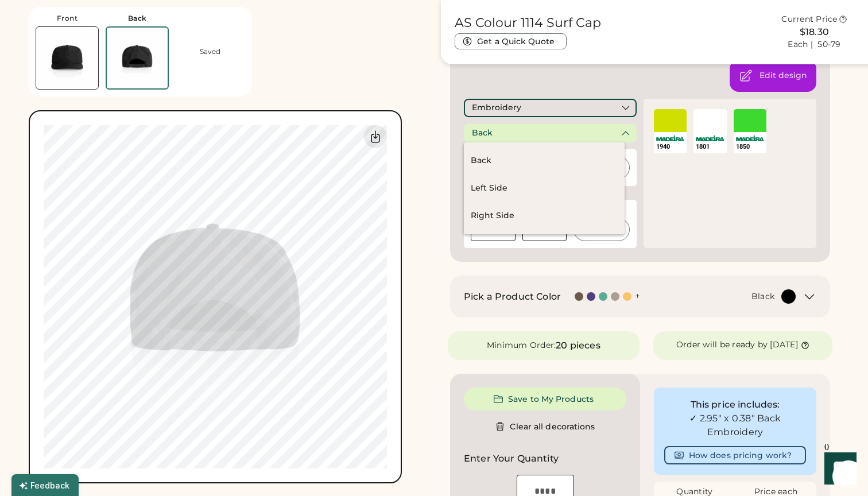 This screenshot has height=496, width=868. What do you see at coordinates (670, 146) in the screenshot?
I see `div: 1940` at bounding box center [670, 146].